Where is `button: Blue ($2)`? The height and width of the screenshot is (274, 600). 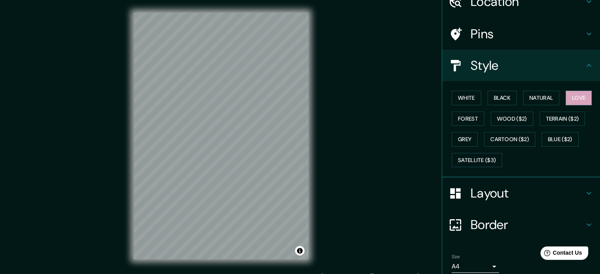
button: Blue ($2) is located at coordinates (560, 139).